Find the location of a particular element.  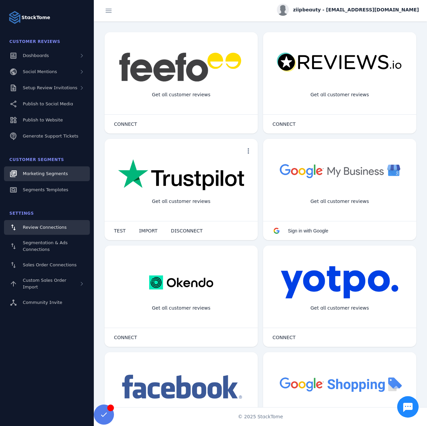

img: Logo image is located at coordinates (15, 17).